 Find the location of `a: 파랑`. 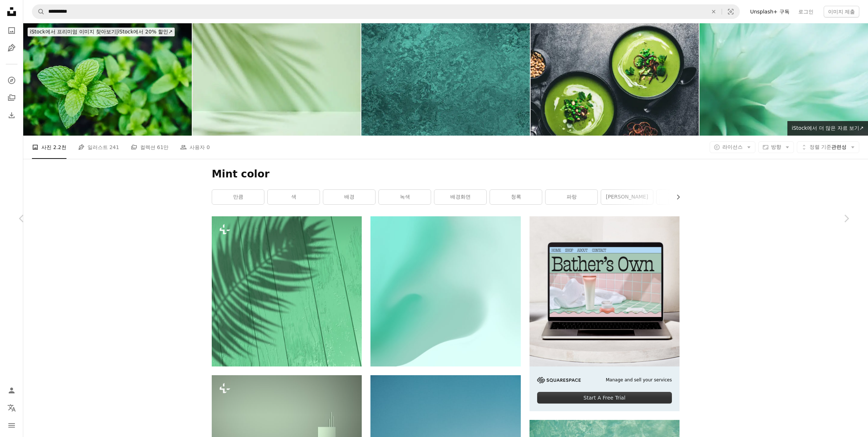

a: 파랑 is located at coordinates (572, 197).